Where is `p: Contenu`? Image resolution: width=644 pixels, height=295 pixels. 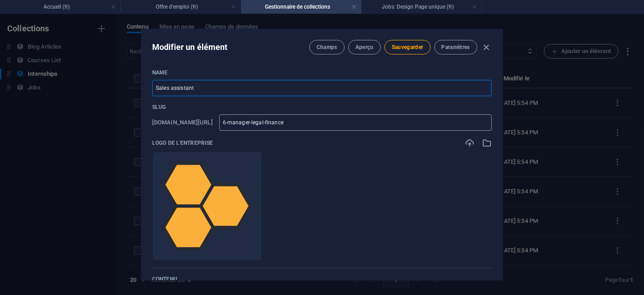 p: Contenu is located at coordinates (322, 279).